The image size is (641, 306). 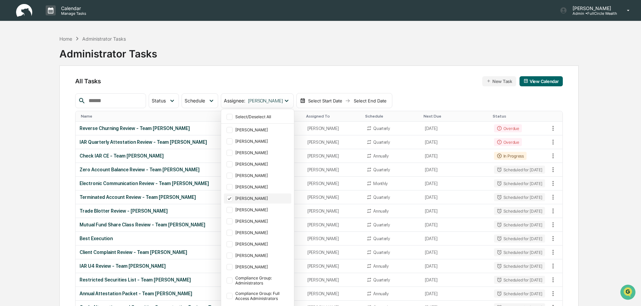 What do you see at coordinates (66, 39) in the screenshot?
I see `div: Home` at bounding box center [66, 39].